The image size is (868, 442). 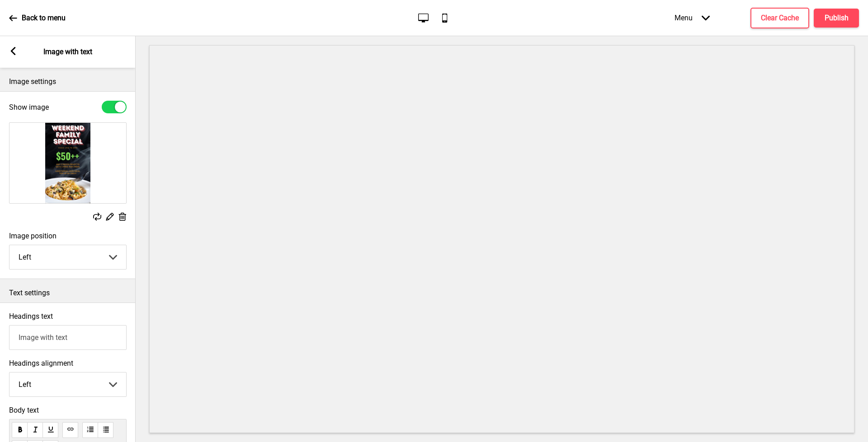 What do you see at coordinates (37, 18) in the screenshot?
I see `a: Back to menu` at bounding box center [37, 18].